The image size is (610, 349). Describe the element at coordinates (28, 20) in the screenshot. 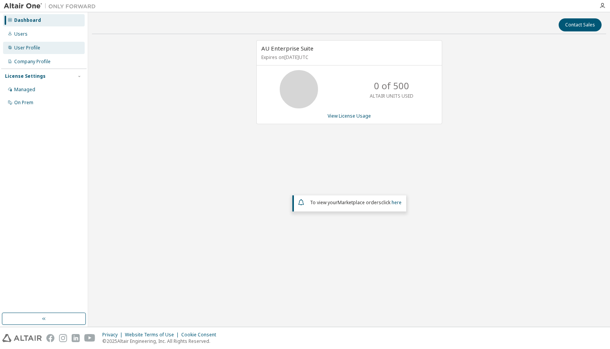

I see `div: Dashboard` at that location.